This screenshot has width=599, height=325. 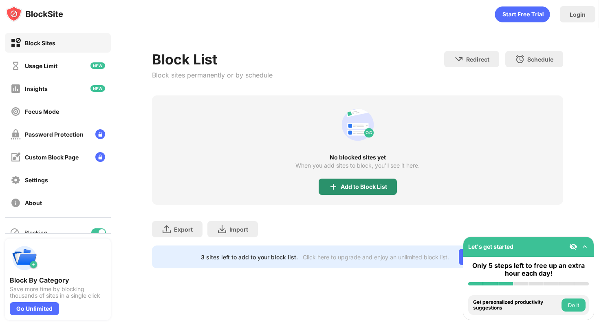 What do you see at coordinates (36, 232) in the screenshot?
I see `div: Blocking` at bounding box center [36, 232].